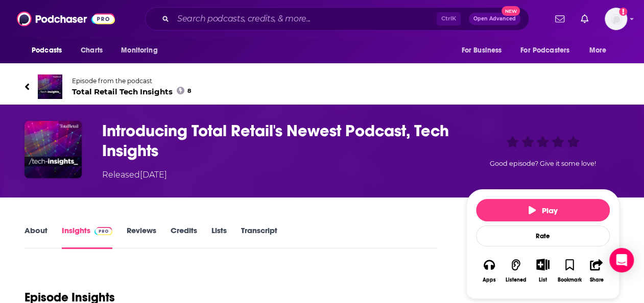 This screenshot has width=644, height=303. Describe the element at coordinates (543, 280) in the screenshot. I see `div: List` at that location.